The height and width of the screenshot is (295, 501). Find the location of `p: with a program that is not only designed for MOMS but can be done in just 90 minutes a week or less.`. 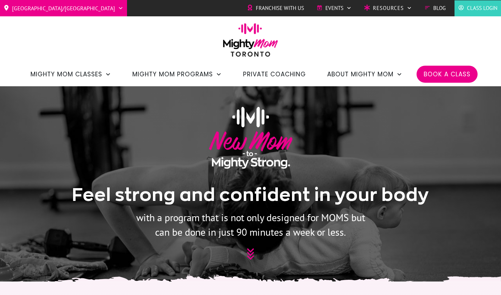

p: with a program that is not only designed for MOMS but can be done in just 90 minutes a week or less. is located at coordinates (251, 225).